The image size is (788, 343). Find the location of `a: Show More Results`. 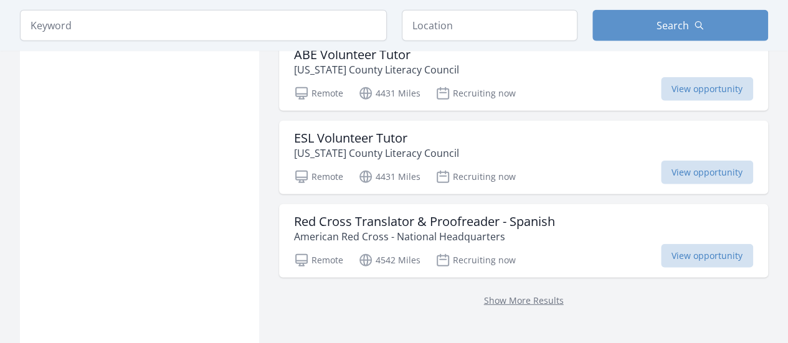

a: Show More Results is located at coordinates (524, 300).